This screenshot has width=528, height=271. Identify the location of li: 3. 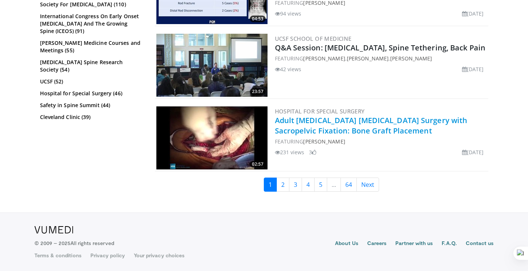
(313, 152).